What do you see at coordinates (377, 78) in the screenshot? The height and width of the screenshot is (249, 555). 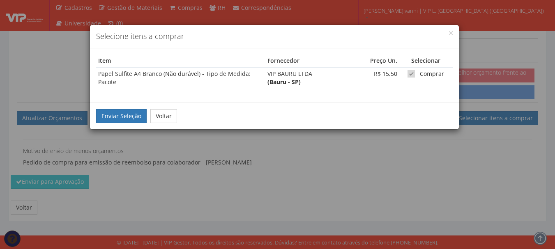 I see `td: R$ 15,50` at bounding box center [377, 78].